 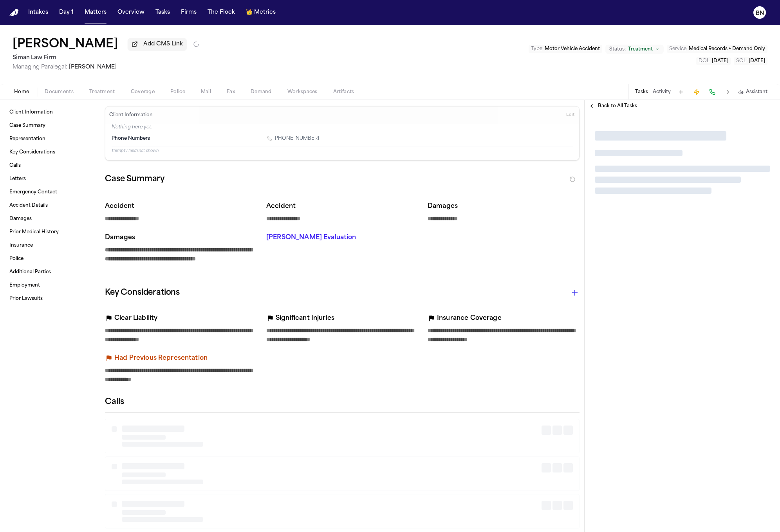 What do you see at coordinates (727, 49) in the screenshot?
I see `span: Medical Records + Demand Only` at bounding box center [727, 49].